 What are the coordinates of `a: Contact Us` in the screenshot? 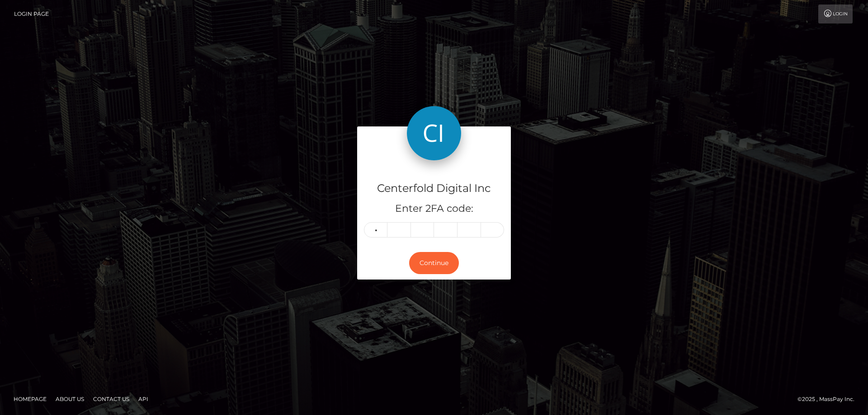 It's located at (111, 399).